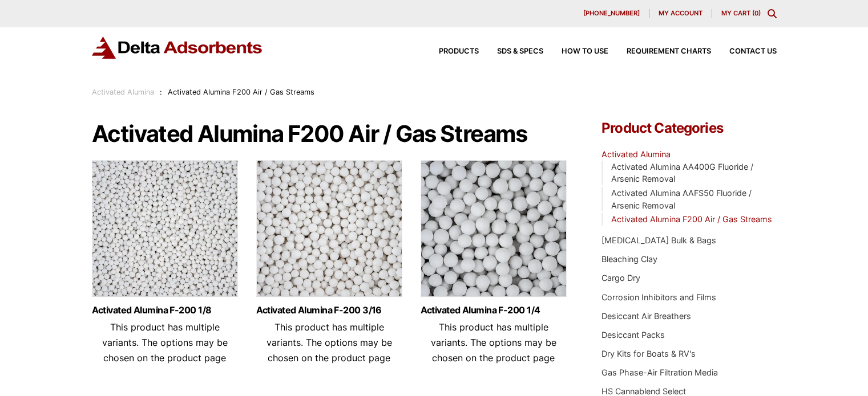  What do you see at coordinates (682, 173) in the screenshot?
I see `a: Activated Alumina AA400G Fluoride / Arsenic Removal` at bounding box center [682, 173].